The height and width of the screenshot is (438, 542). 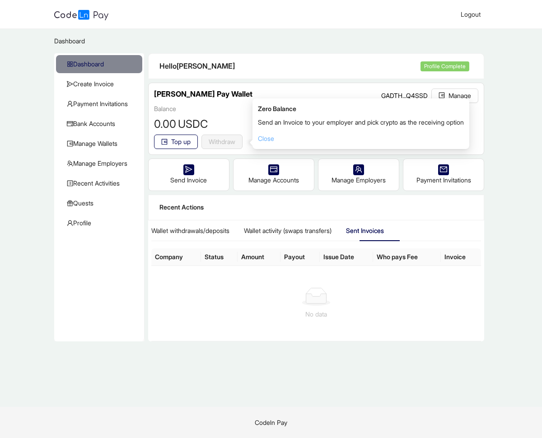 What do you see at coordinates (361, 109) in the screenshot?
I see `div: Zero Balance` at bounding box center [361, 109].